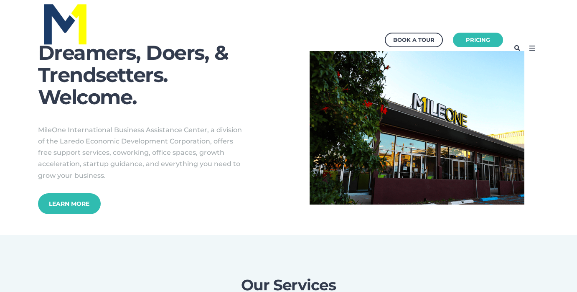 Image resolution: width=577 pixels, height=292 pixels. Describe the element at coordinates (153, 75) in the screenshot. I see `h1: Dreamers, Doers, & Trendsetters. Welcome.` at that location.